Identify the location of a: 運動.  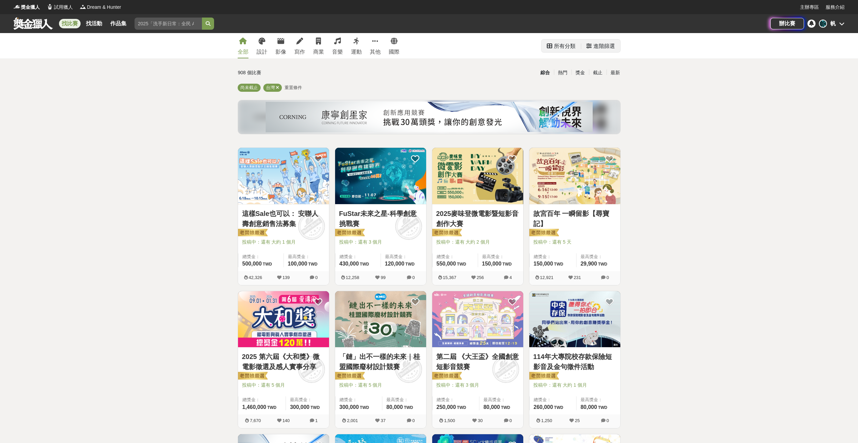
(356, 46).